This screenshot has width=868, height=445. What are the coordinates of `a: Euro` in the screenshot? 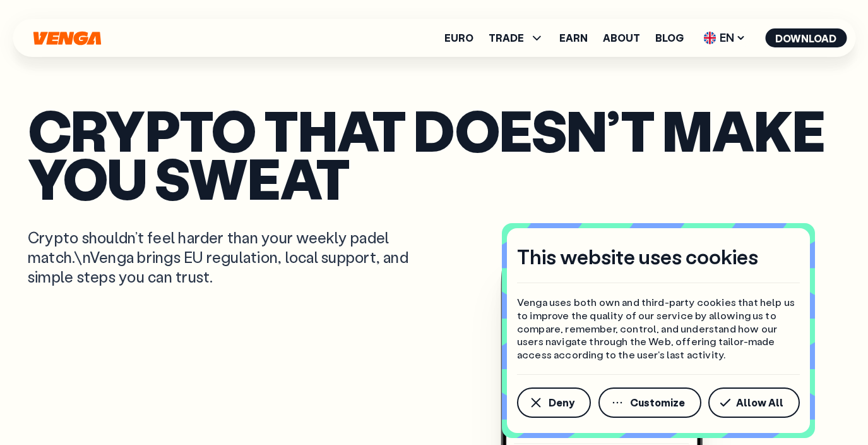 It's located at (459, 38).